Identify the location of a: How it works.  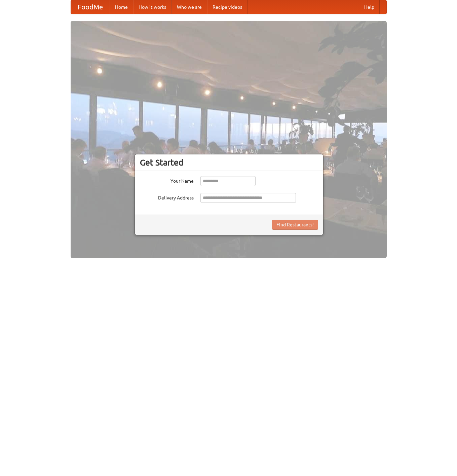
(152, 7).